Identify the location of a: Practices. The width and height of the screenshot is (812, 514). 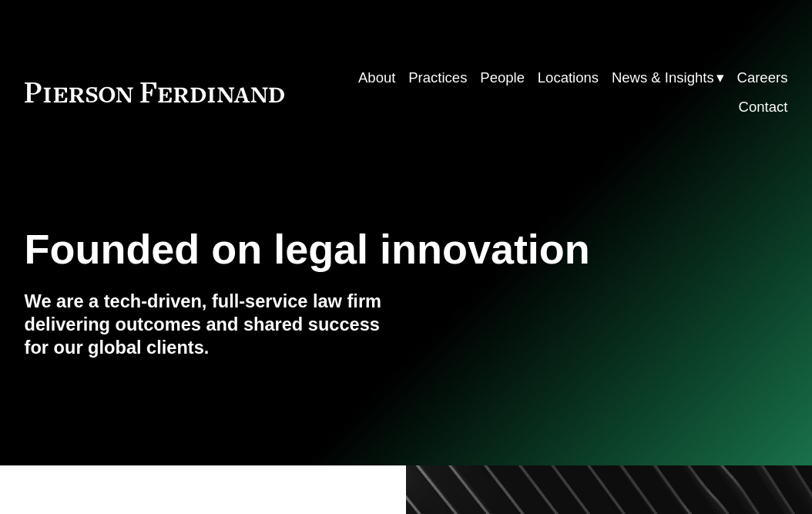
(438, 78).